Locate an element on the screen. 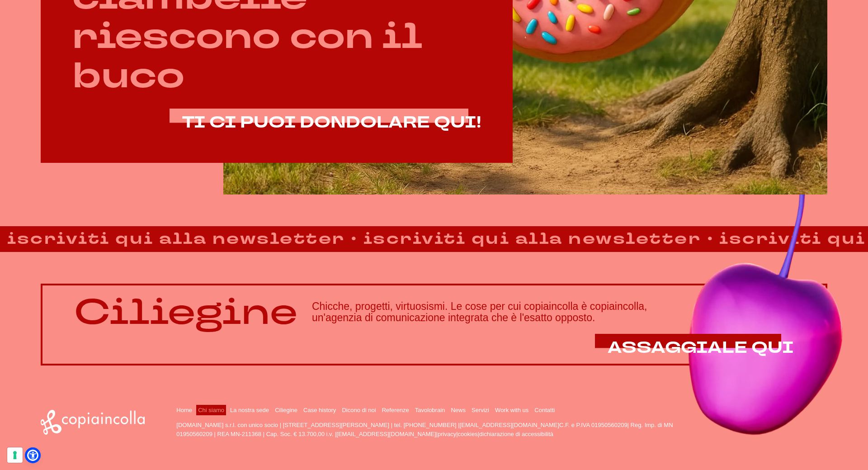 The width and height of the screenshot is (868, 470). a: ASSAGGIALE QUI is located at coordinates (700, 348).